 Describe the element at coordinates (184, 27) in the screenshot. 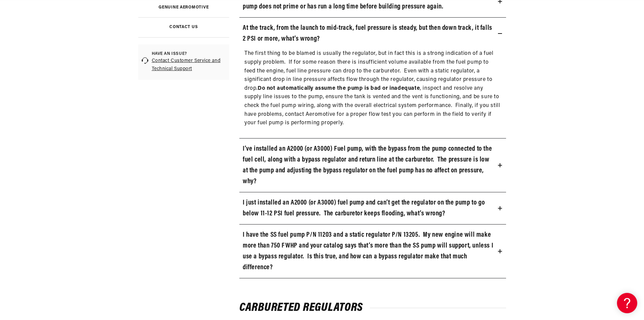

I see `a: Contact Us` at that location.